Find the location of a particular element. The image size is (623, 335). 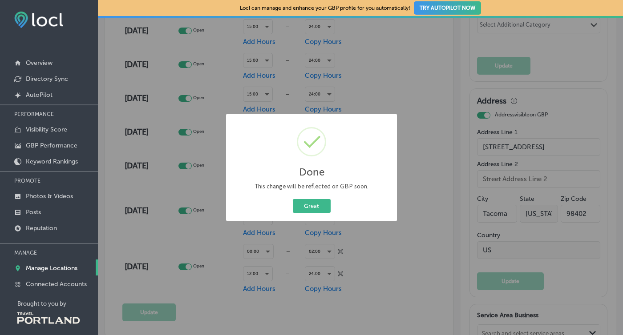

p: Reputation is located at coordinates (41, 228).